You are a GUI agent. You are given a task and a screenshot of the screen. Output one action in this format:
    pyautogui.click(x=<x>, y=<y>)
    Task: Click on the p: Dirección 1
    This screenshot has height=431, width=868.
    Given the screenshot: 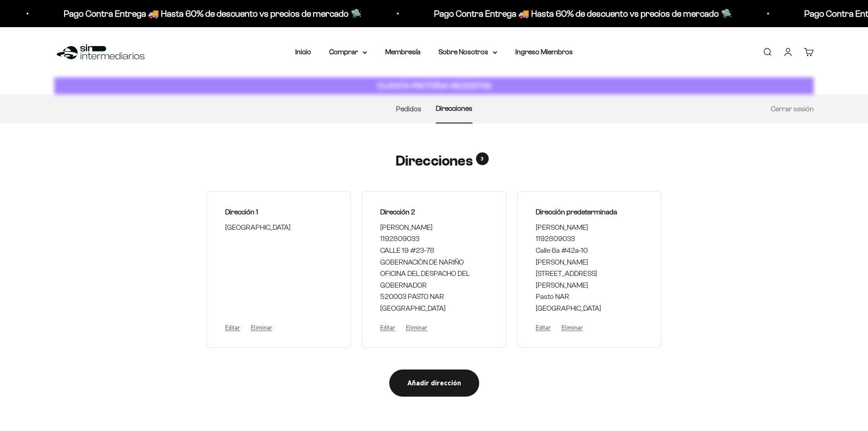 What is the action you would take?
    pyautogui.click(x=279, y=212)
    